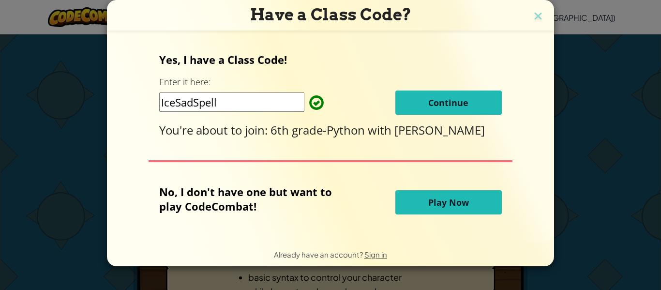  I want to click on label: Enter it here:, so click(185, 82).